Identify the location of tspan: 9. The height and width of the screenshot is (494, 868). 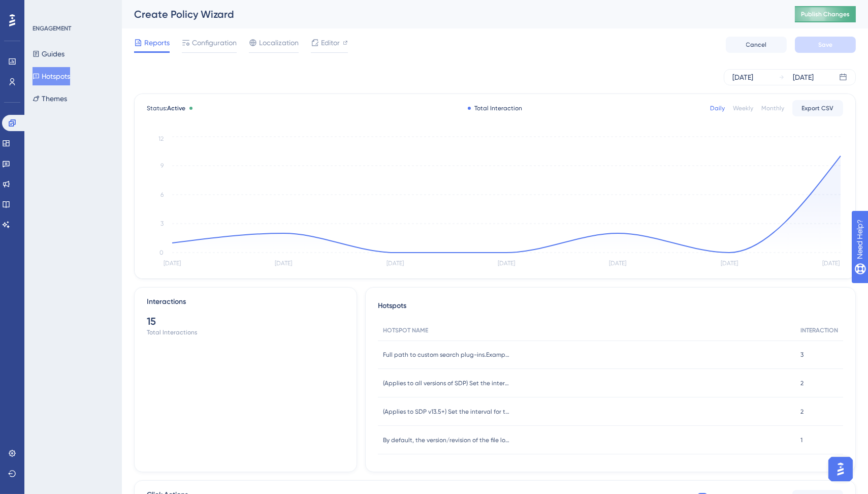
(162, 165).